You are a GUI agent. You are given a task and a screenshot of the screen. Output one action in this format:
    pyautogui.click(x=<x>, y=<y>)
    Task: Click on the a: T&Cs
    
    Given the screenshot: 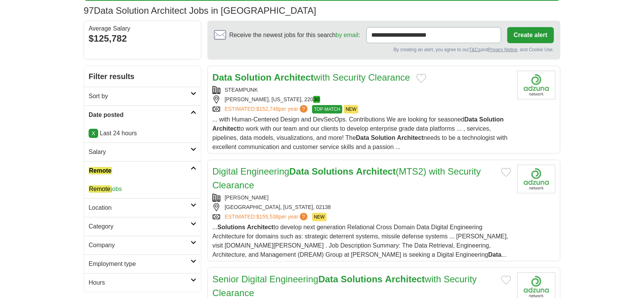 What is the action you would take?
    pyautogui.click(x=475, y=50)
    